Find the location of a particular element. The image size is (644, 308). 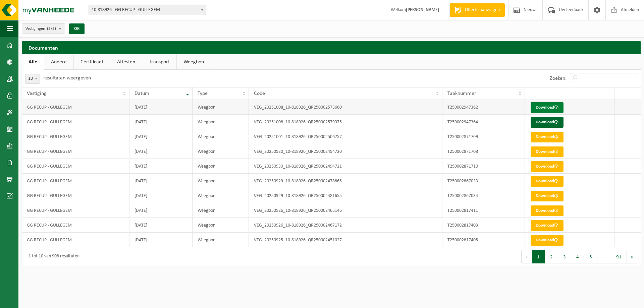

td: VEG_20250929_10-818926_QR250002481655 is located at coordinates (345, 196).